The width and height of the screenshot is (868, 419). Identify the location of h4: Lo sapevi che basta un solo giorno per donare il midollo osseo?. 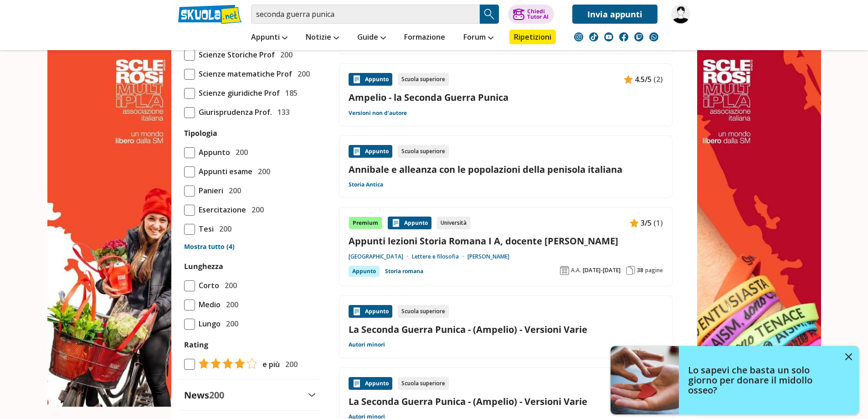
(763, 380).